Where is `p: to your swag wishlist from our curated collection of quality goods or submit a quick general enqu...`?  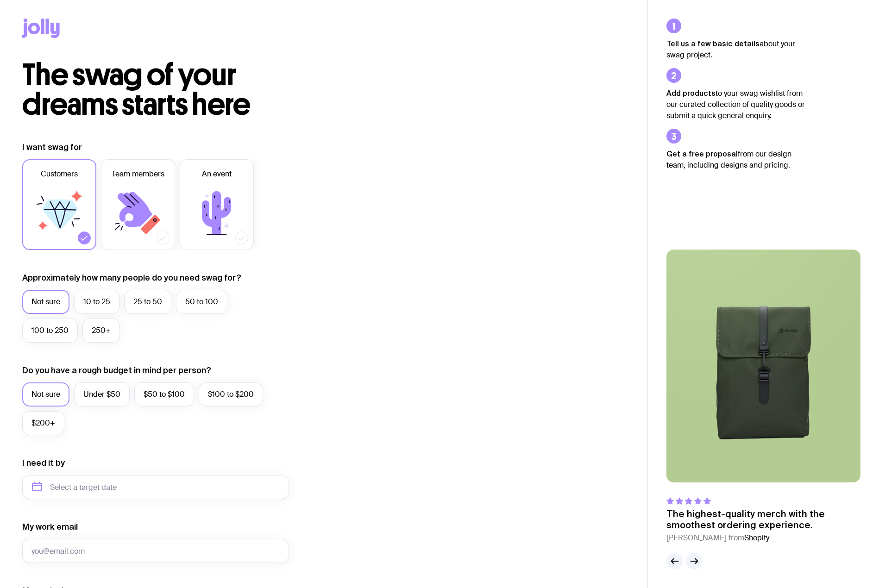
p: to your swag wishlist from our curated collection of quality goods or submit a quick general enqu... is located at coordinates (735, 104).